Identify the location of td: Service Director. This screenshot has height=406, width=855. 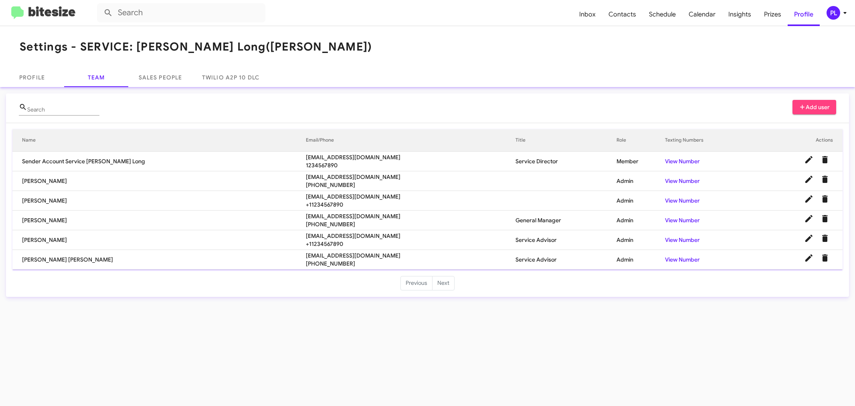
(566, 161).